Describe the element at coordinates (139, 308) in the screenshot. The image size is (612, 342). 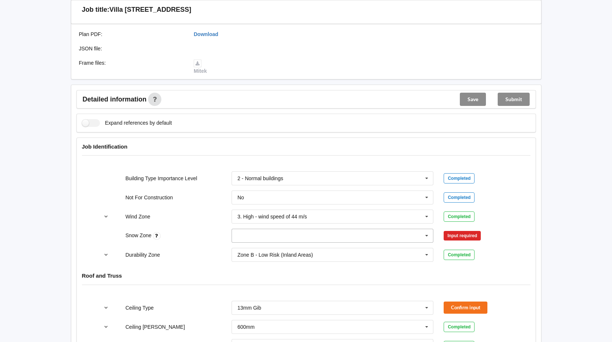
I see `label: Ceiling Type` at that location.